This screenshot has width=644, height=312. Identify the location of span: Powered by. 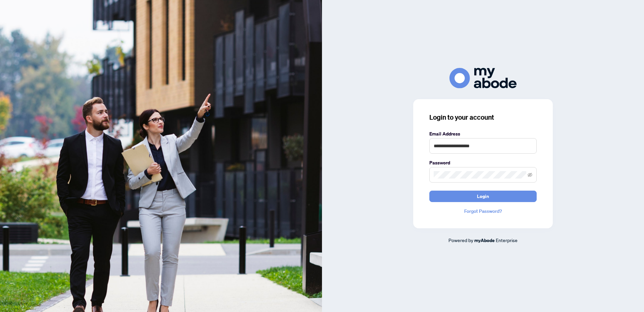
(461, 240).